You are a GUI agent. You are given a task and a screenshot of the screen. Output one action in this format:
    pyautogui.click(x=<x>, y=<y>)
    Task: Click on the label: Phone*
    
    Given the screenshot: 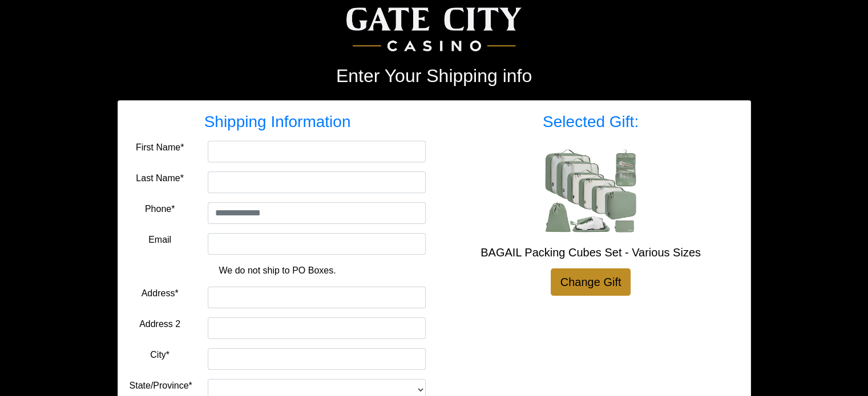 What is the action you would take?
    pyautogui.click(x=160, y=209)
    